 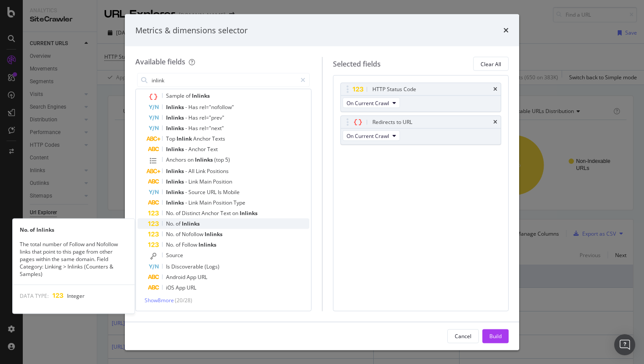 I want to click on span: App, so click(x=181, y=287).